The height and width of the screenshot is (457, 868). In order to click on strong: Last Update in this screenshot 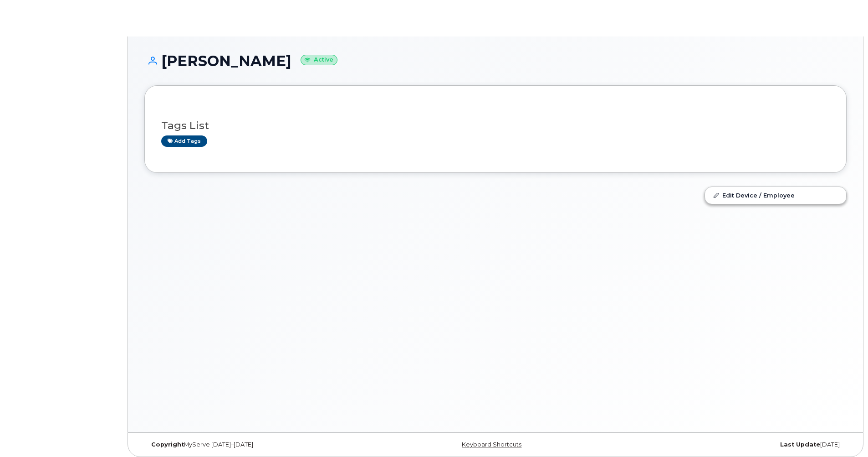, I will do `click(800, 444)`.